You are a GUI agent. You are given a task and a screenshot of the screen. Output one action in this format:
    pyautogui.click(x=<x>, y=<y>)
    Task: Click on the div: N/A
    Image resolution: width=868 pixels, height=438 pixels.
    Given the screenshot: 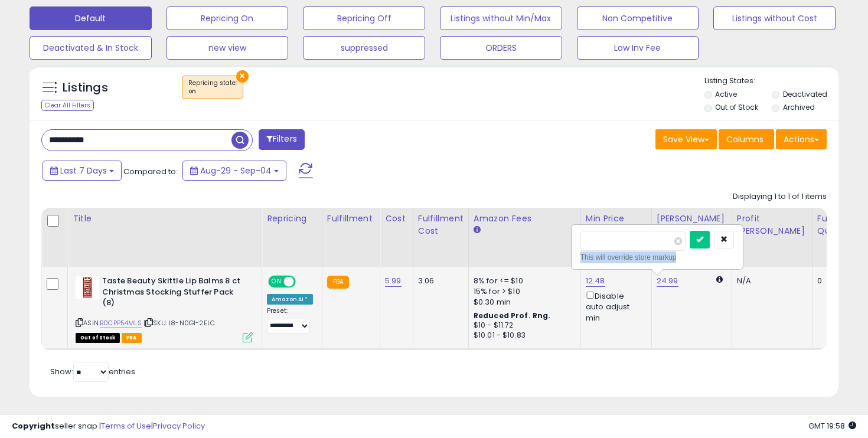 What is the action you would take?
    pyautogui.click(x=770, y=281)
    